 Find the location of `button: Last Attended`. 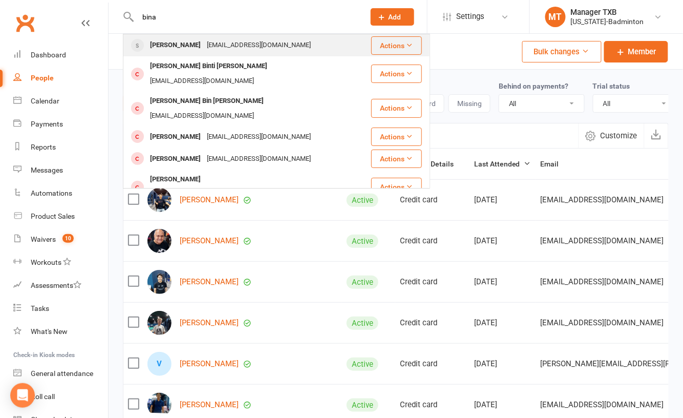

button: Last Attended is located at coordinates (503, 164).